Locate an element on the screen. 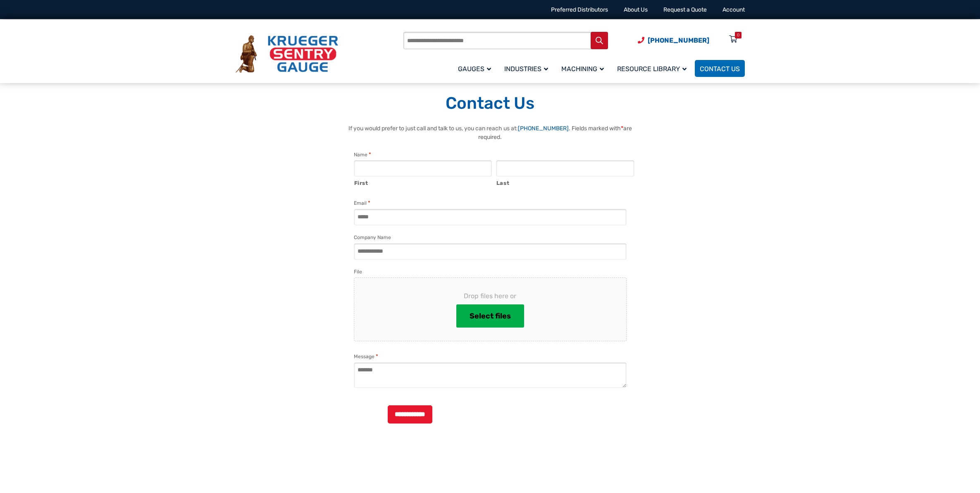 The height and width of the screenshot is (493, 980). a: Request a Quote is located at coordinates (686, 10).